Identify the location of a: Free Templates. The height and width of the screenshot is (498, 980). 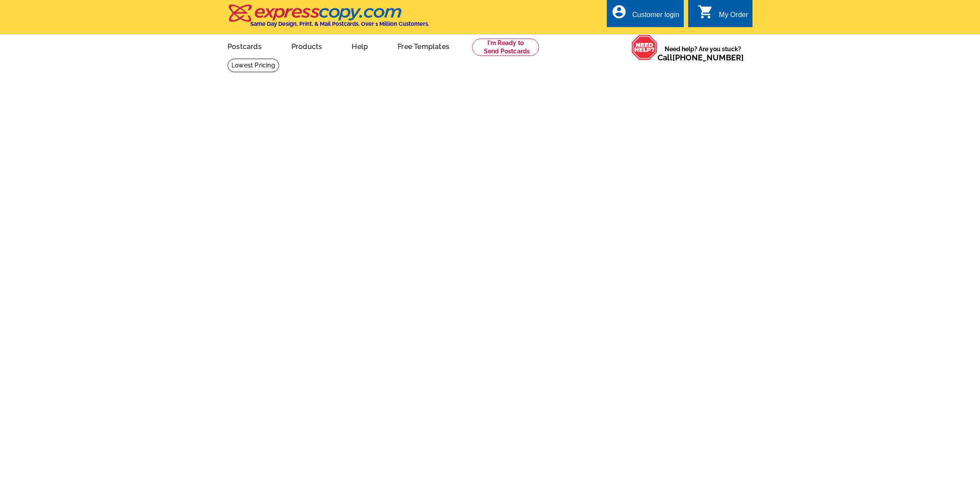
(423, 46).